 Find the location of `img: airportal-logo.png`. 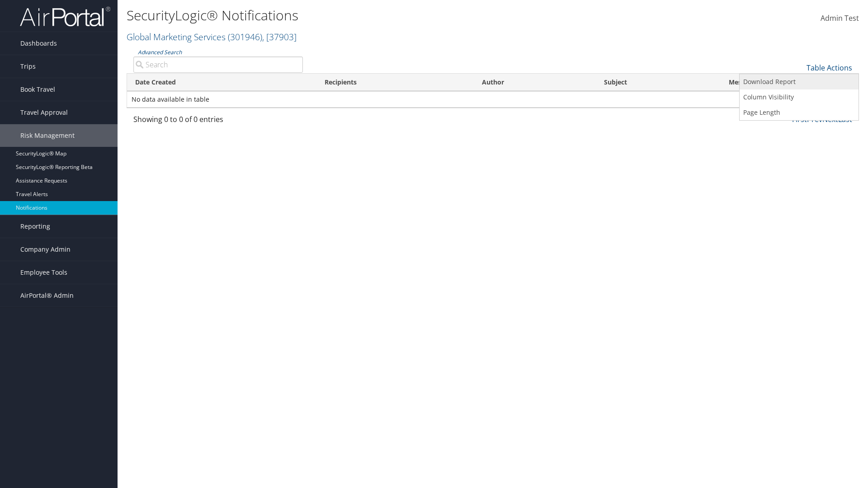

img: airportal-logo.png is located at coordinates (65, 16).